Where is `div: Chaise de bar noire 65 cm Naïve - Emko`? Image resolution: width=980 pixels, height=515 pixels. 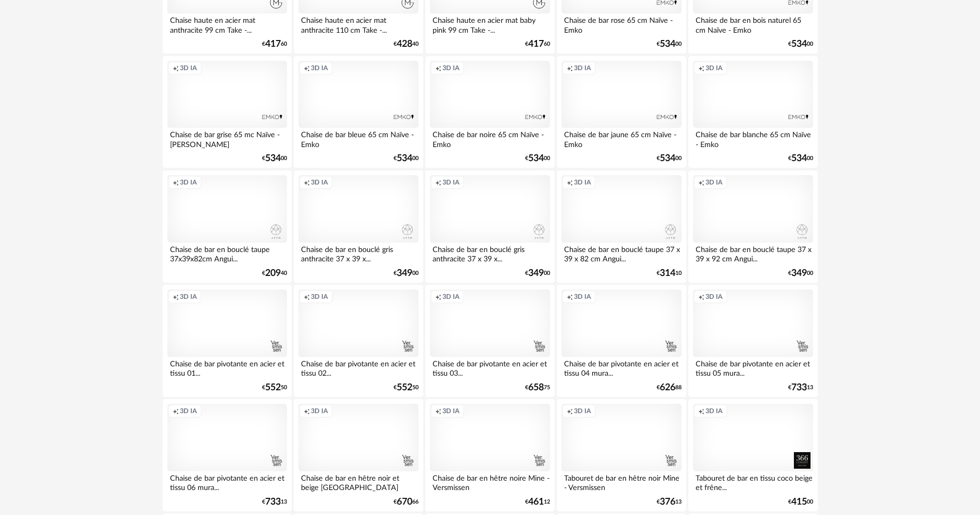 div: Chaise de bar noire 65 cm Naïve - Emko is located at coordinates (490, 138).